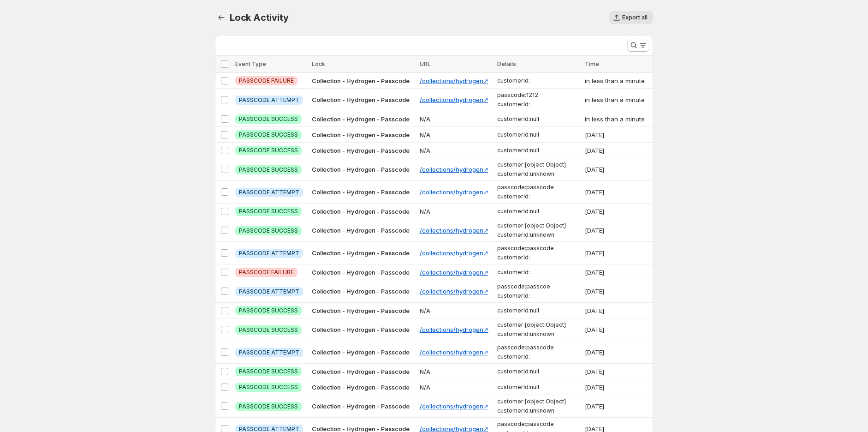  Describe the element at coordinates (639, 45) in the screenshot. I see `button: Search and filter results` at that location.